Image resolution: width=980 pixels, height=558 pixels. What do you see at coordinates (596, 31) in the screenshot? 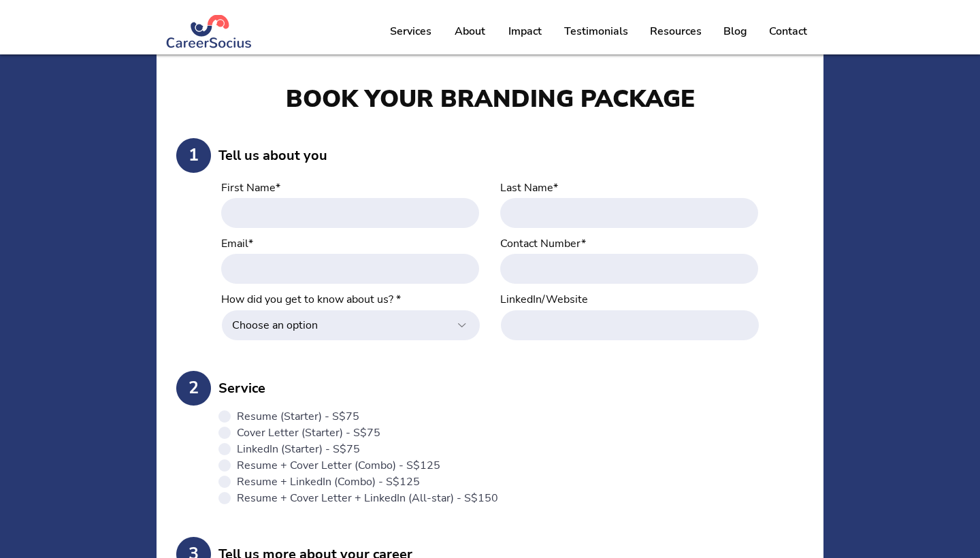
I see `a: Testimonials` at bounding box center [596, 31].